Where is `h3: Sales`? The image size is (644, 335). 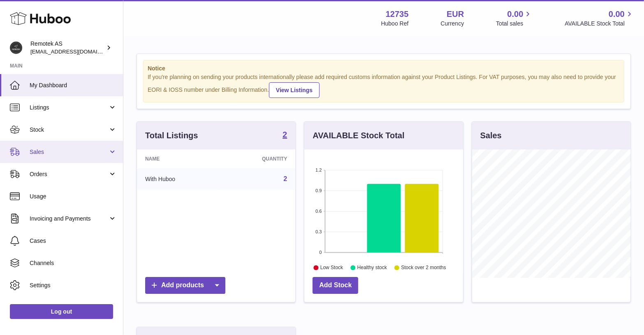 h3: Sales is located at coordinates (491, 135).